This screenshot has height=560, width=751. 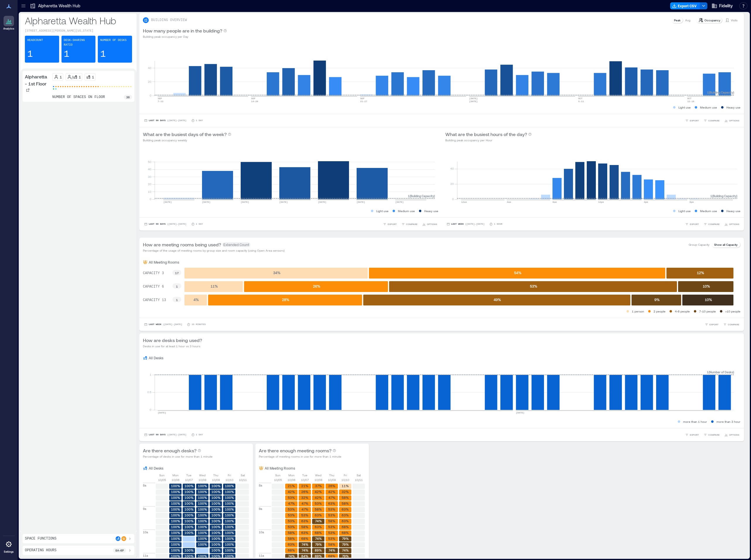 I want to click on text: 4 %, so click(x=197, y=300).